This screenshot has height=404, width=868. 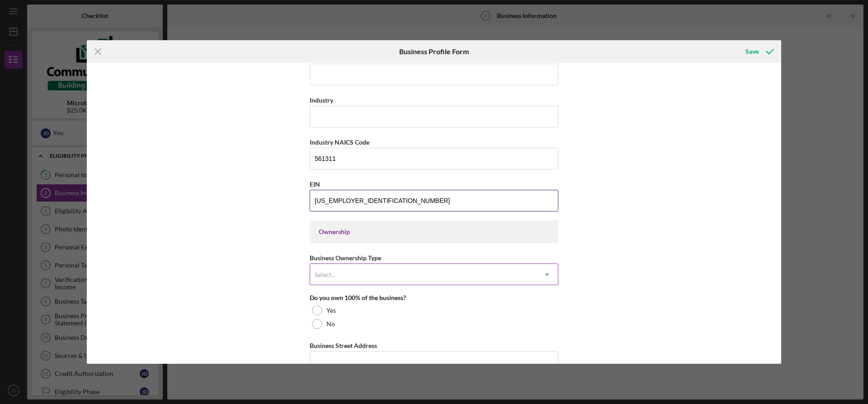 I want to click on div: Do you own 100% of the business?, so click(x=434, y=298).